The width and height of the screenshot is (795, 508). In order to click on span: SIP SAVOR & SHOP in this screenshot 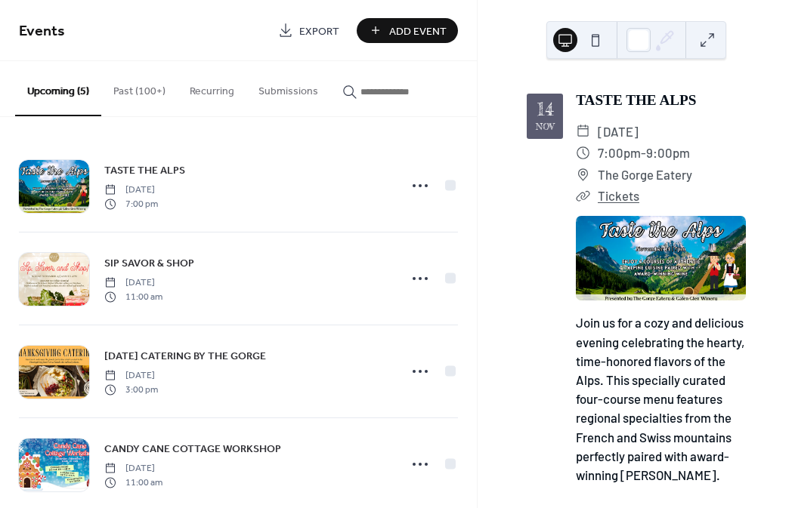, I will do `click(149, 264)`.